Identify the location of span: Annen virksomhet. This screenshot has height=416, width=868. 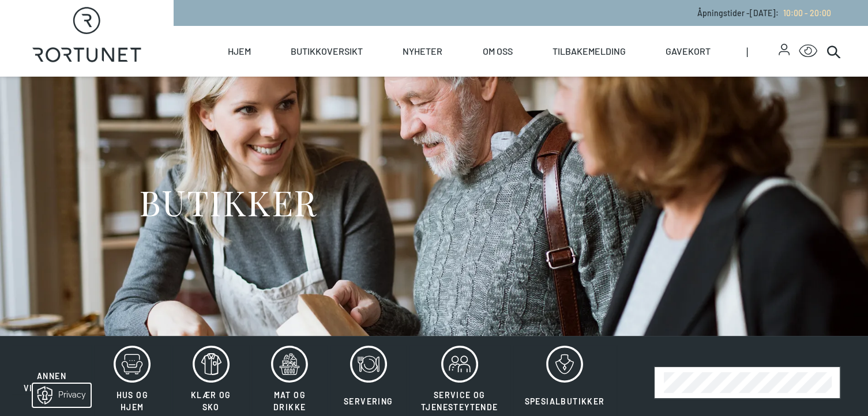
(51, 382).